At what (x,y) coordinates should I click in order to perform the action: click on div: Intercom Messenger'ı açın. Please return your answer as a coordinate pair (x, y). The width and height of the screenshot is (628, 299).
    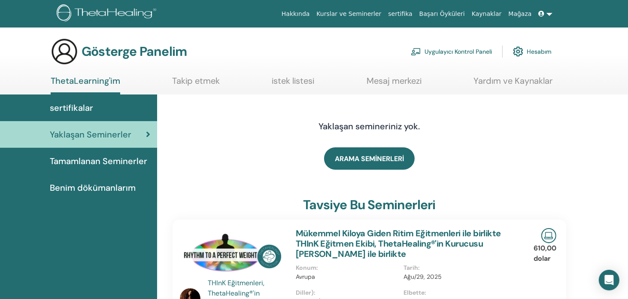
    Looking at the image, I should click on (609, 280).